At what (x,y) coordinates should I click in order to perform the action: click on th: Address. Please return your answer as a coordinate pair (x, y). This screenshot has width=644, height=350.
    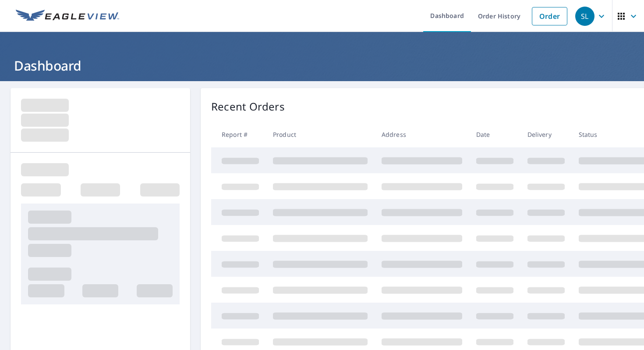
    Looking at the image, I should click on (422, 134).